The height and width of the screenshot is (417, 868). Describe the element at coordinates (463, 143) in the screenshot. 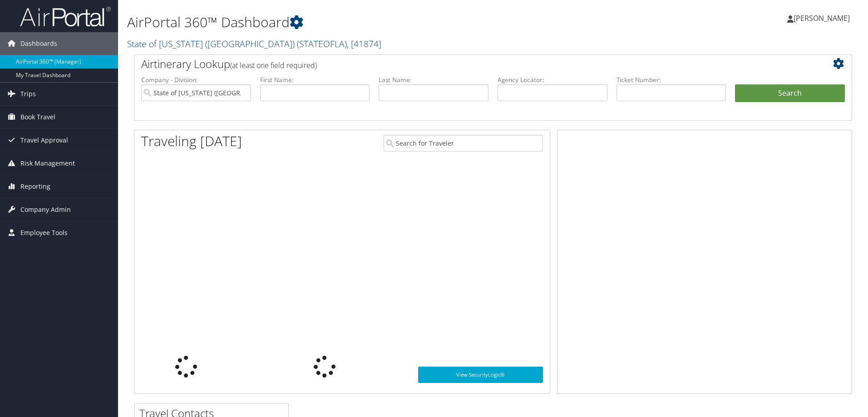

I see `input: Search for Traveler` at that location.